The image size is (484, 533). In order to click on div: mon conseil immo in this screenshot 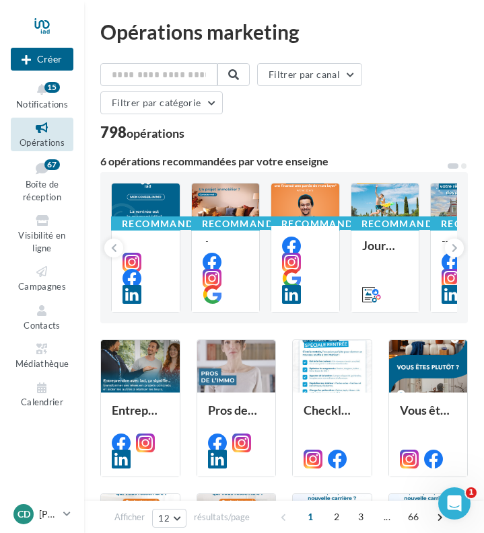, I will do `click(145, 252)`.